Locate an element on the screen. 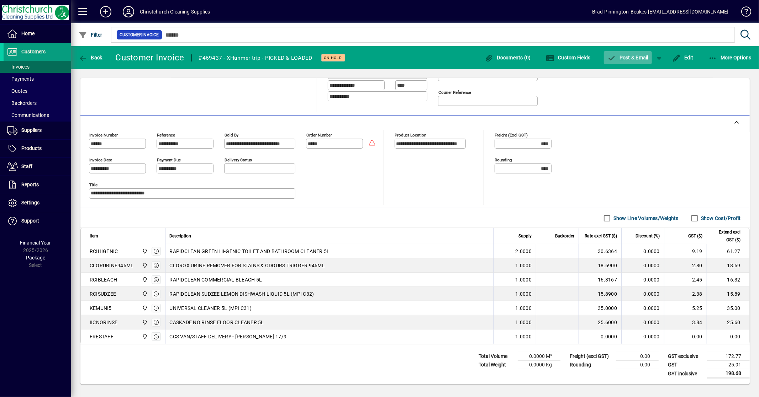 The width and height of the screenshot is (759, 397). app-page-header-button: Back is located at coordinates (91, 58).